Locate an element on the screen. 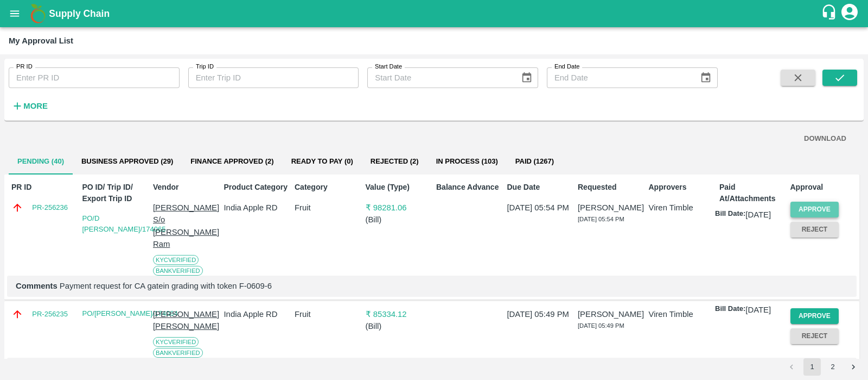 The height and width of the screenshot is (380, 868). div: customer-support is located at coordinates (830, 14).